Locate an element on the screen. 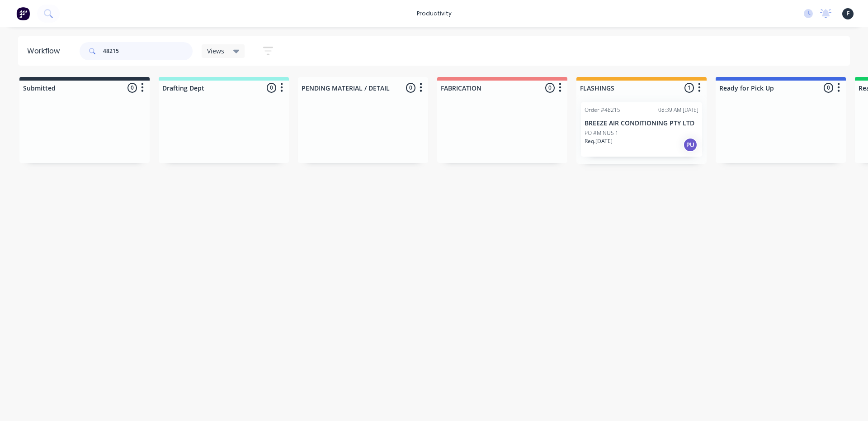 Image resolution: width=868 pixels, height=421 pixels. div: PU is located at coordinates (690, 145).